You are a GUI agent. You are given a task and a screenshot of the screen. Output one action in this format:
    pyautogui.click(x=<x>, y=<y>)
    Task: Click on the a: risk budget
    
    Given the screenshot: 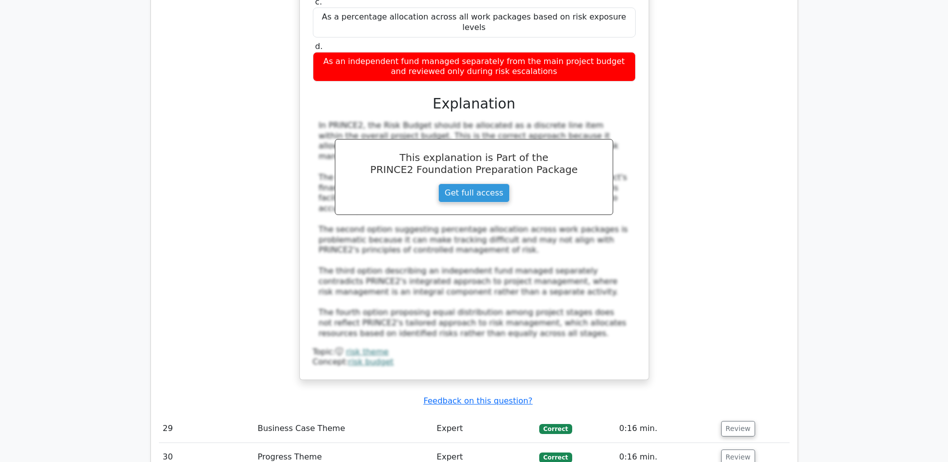 What is the action you would take?
    pyautogui.click(x=371, y=361)
    